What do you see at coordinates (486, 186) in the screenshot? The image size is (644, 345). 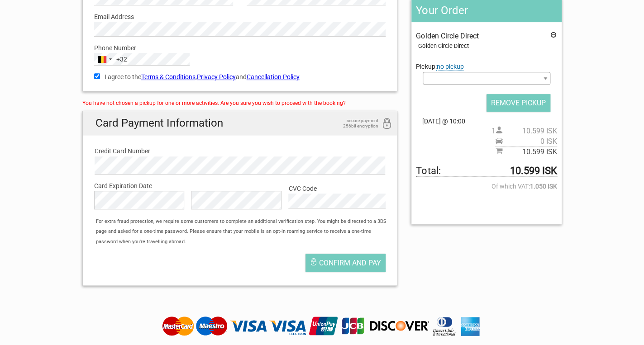 I see `span: Of which VAT:` at bounding box center [486, 186].